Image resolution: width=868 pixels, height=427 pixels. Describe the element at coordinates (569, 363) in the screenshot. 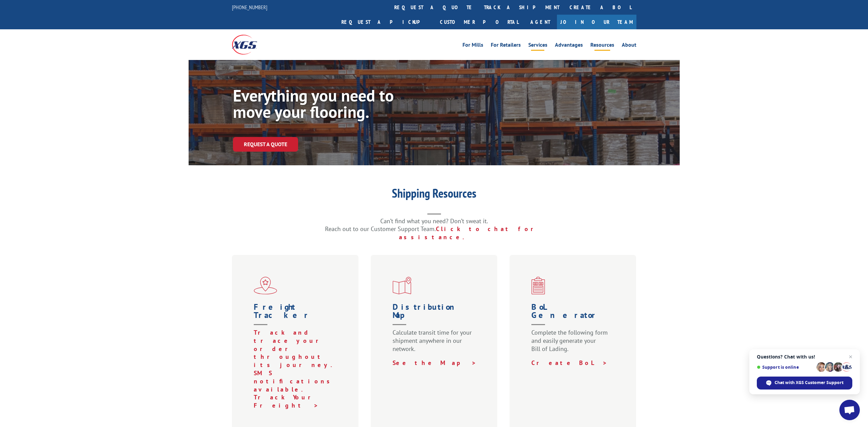

I see `a: Create BoL >` at that location.